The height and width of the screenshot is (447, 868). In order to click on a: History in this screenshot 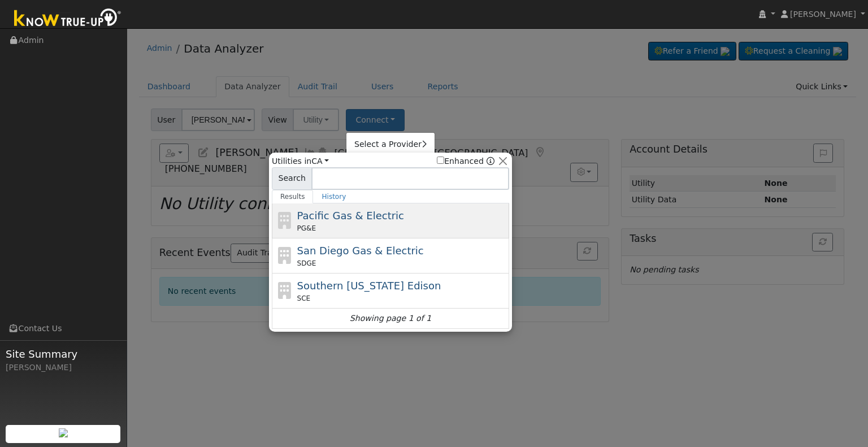, I will do `click(334, 196)`.